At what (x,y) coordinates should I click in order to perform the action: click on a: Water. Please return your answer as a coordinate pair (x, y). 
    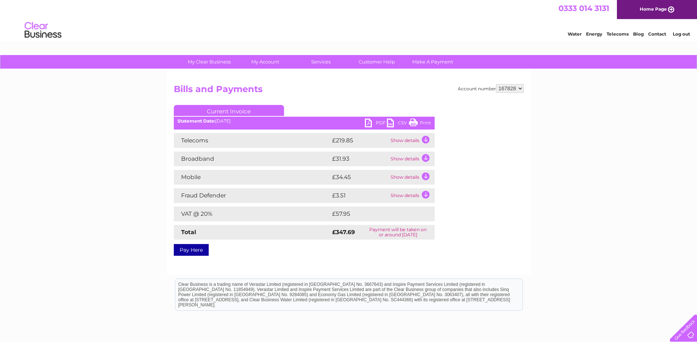
    Looking at the image, I should click on (575, 34).